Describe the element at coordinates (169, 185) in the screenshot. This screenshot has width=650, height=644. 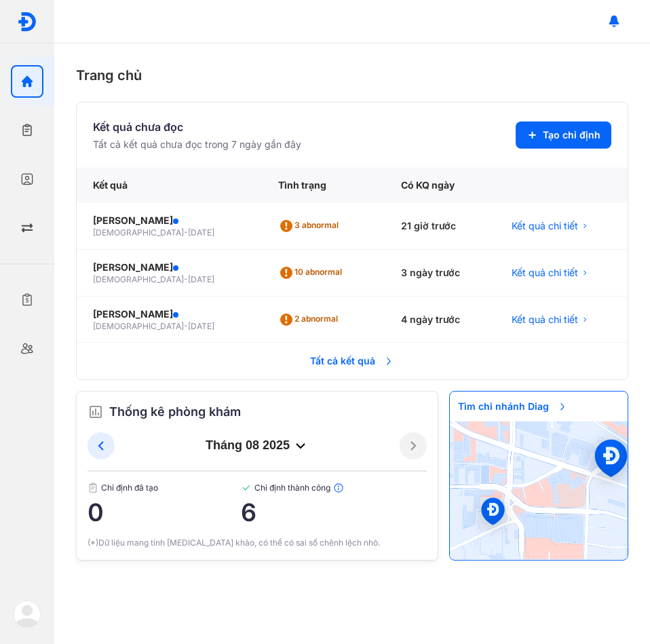
I see `div: Kết quả` at that location.